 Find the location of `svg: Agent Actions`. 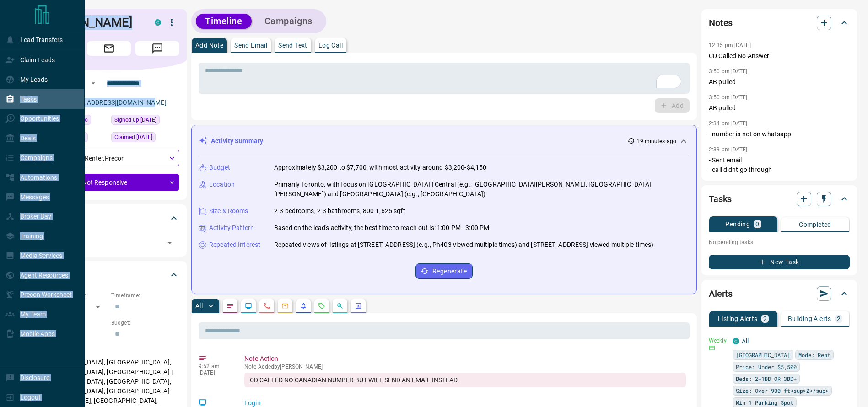

svg: Agent Actions is located at coordinates (359, 306).